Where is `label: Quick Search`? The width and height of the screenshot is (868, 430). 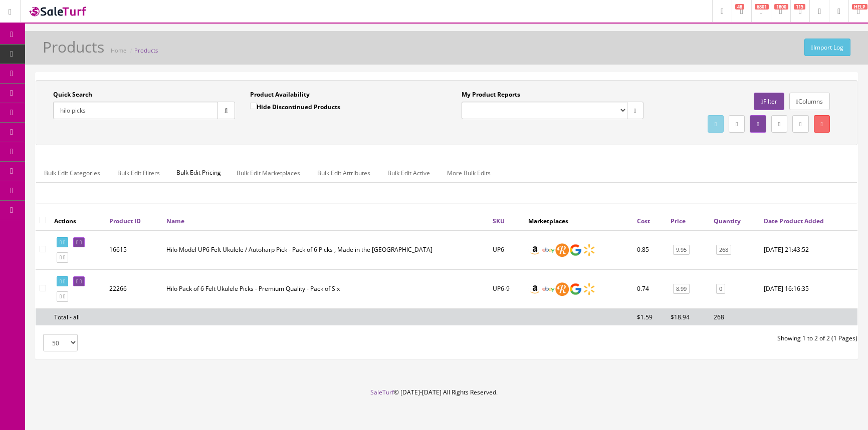
label: Quick Search is located at coordinates (72, 95).